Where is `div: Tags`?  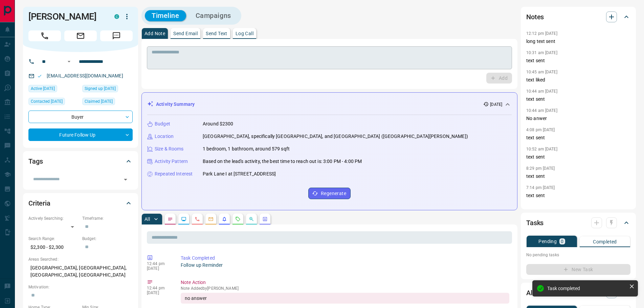
div: Tags is located at coordinates (81, 162).